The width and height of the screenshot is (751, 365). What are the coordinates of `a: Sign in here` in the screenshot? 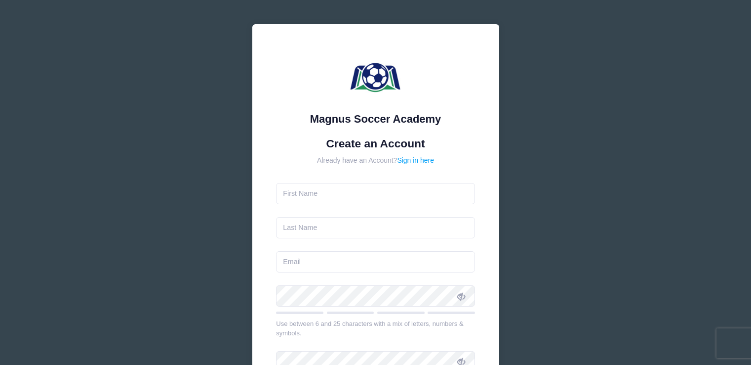 It's located at (415, 160).